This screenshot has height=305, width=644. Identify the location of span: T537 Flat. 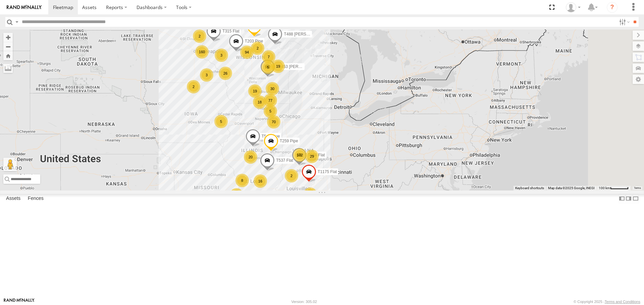
(284, 160).